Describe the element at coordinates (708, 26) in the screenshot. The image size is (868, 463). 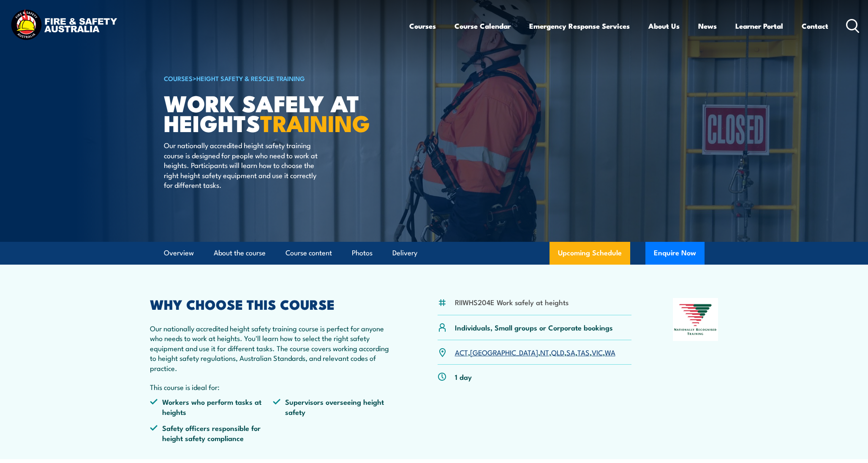
I see `a: News` at that location.